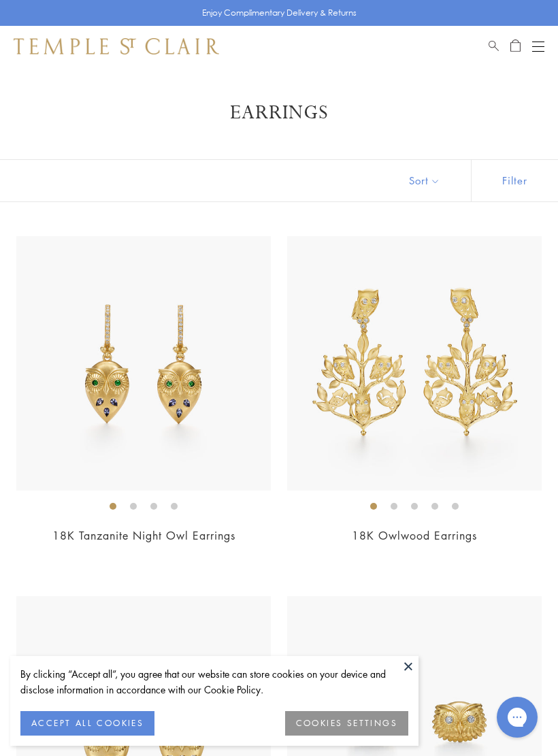  What do you see at coordinates (346, 723) in the screenshot?
I see `button: COOKIES SETTINGS` at bounding box center [346, 723].